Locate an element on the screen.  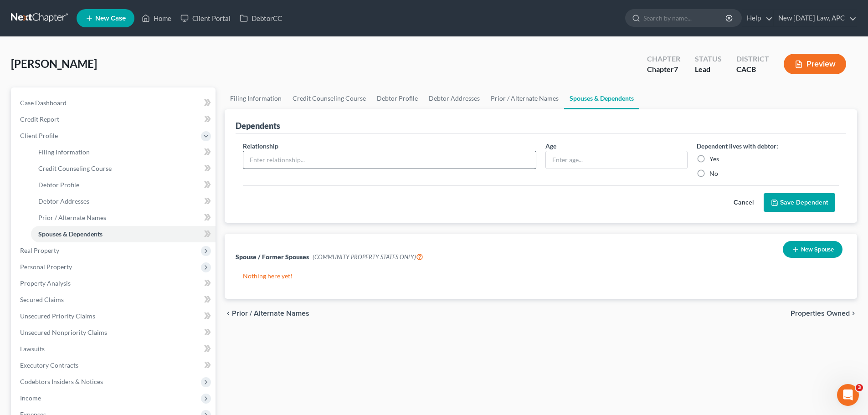
span: Credit Report is located at coordinates (39, 119).